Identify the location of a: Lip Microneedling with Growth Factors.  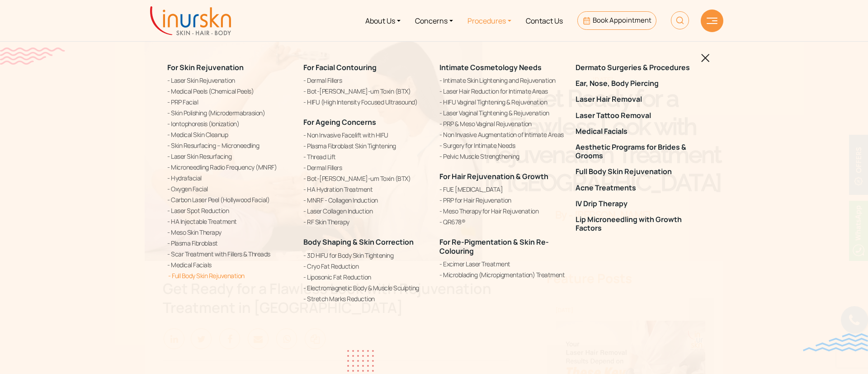
(638, 224).